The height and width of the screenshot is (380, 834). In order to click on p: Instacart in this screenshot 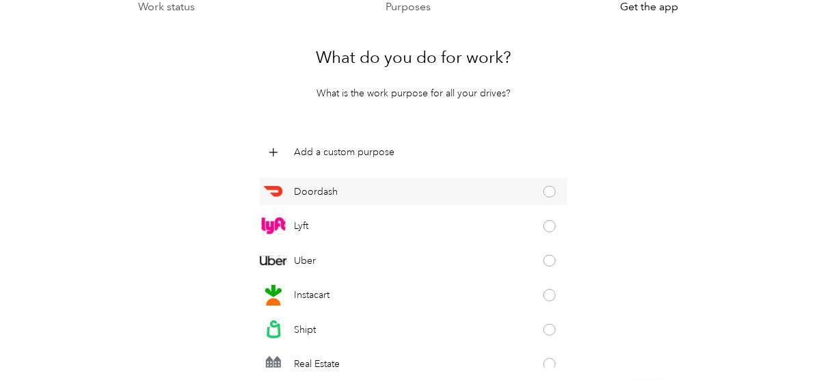, I will do `click(312, 294)`.